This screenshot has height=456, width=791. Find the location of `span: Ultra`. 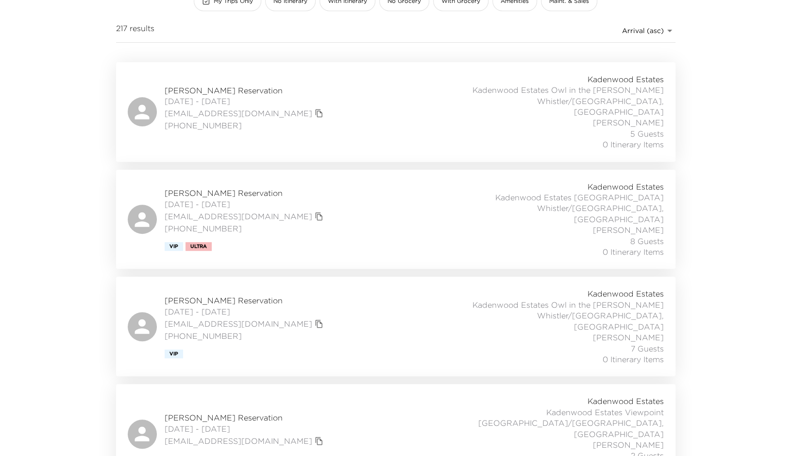

span: Ultra is located at coordinates (199, 246).